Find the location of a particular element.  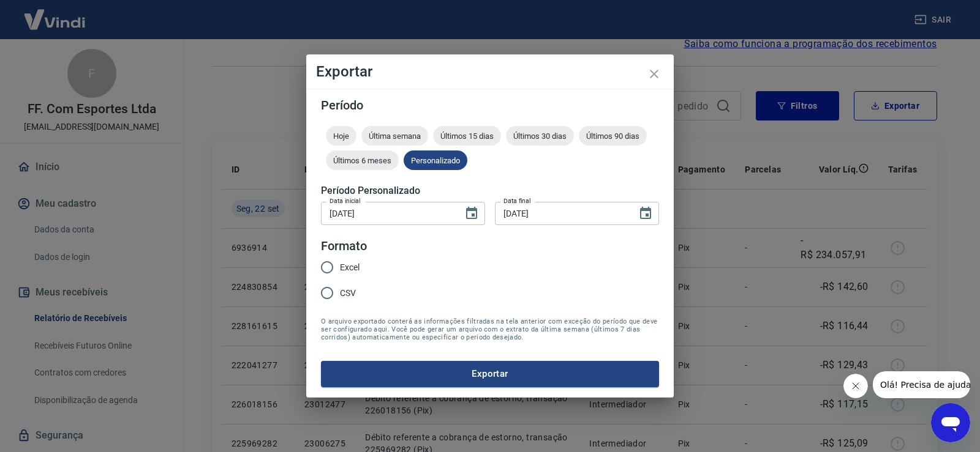

h4: Exportar is located at coordinates (490, 71).